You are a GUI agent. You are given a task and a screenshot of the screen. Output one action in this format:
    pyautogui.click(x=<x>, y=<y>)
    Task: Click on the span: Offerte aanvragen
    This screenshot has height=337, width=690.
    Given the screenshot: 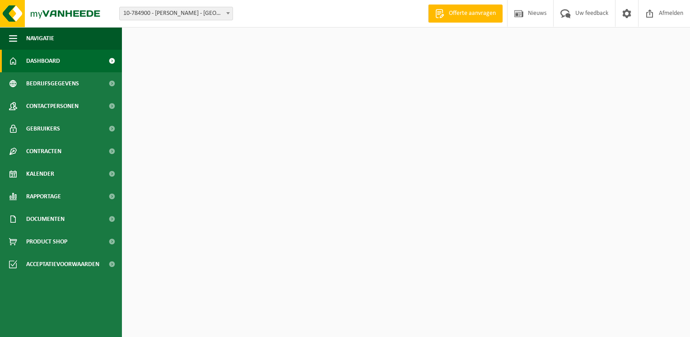 What is the action you would take?
    pyautogui.click(x=472, y=14)
    